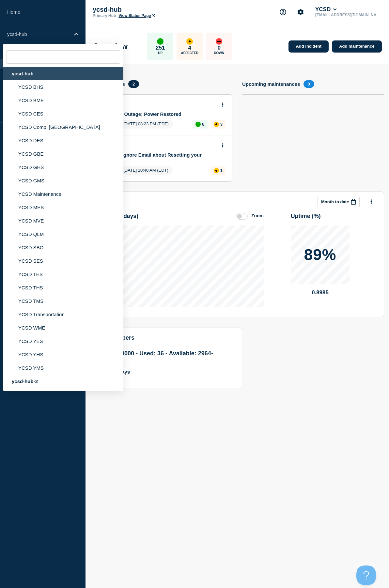 The width and height of the screenshot is (389, 588). I want to click on p: 0, so click(219, 48).